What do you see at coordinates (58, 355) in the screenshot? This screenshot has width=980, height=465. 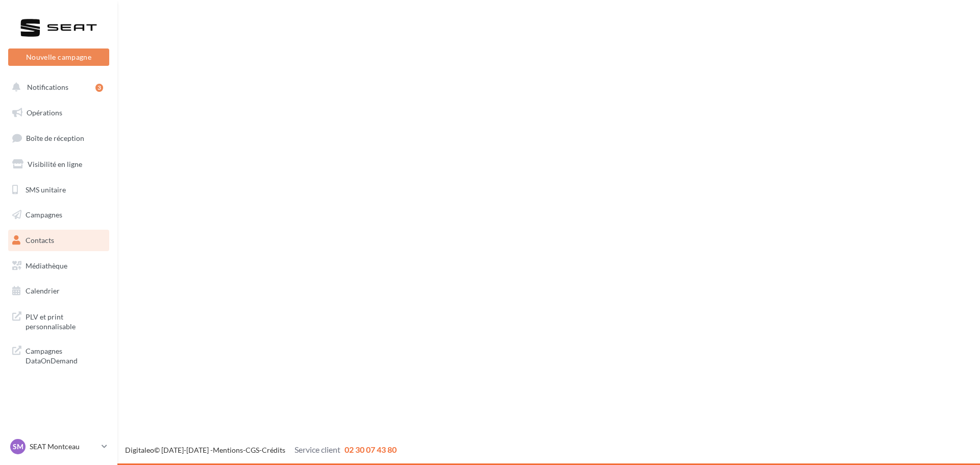 I see `a: Campagnes DataOnDemand` at bounding box center [58, 355].